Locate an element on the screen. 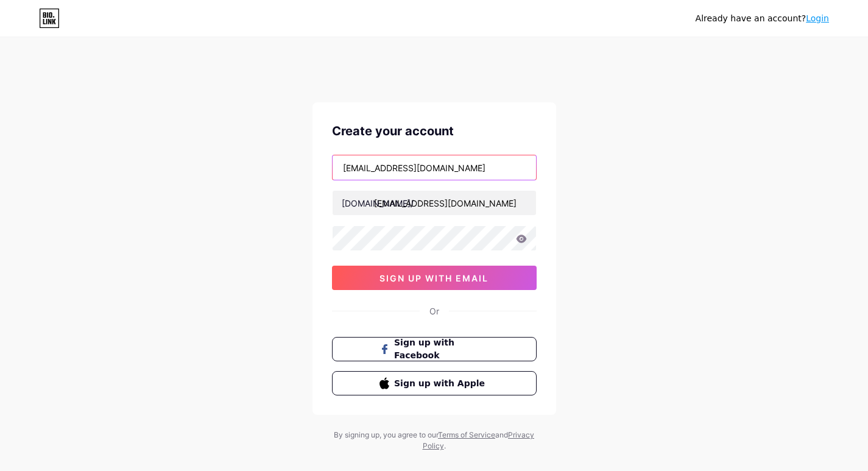 The width and height of the screenshot is (868, 471). a: Sign up with Apple is located at coordinates (434, 383).